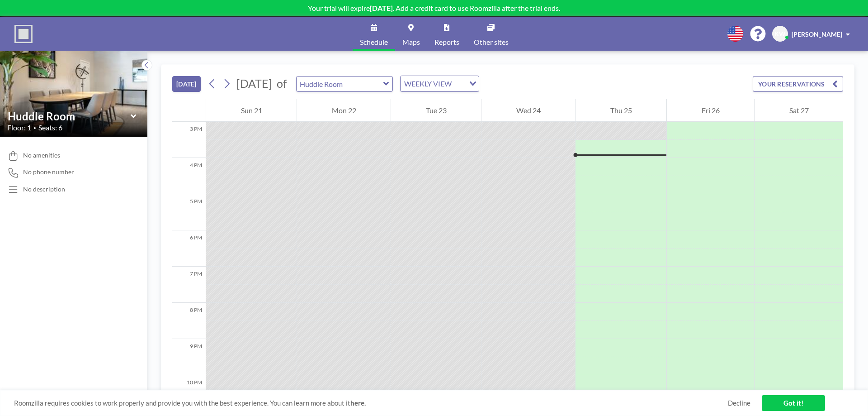 This screenshot has width=868, height=416. What do you see at coordinates (740, 402) in the screenshot?
I see `a: Decline` at bounding box center [740, 402].